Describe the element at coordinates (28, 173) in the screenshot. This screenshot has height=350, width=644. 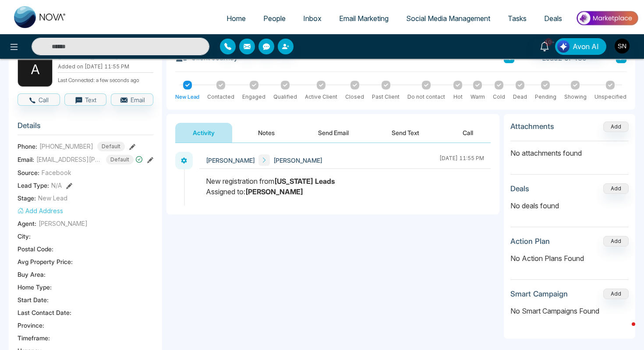
I see `span: Source:` at that location.